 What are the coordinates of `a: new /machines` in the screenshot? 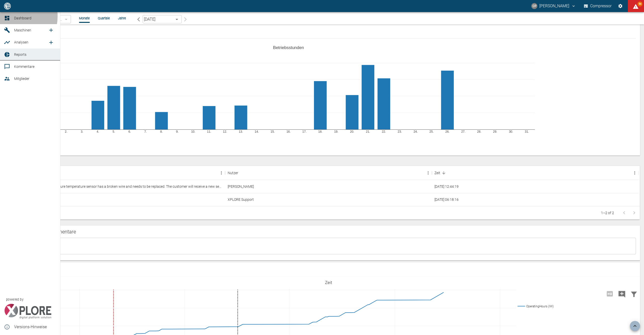 It's located at (51, 30).